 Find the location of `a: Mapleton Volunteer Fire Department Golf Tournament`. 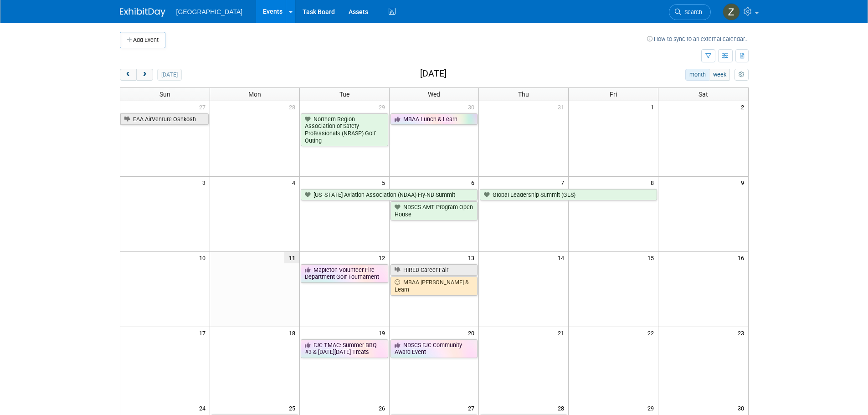

a: Mapleton Volunteer Fire Department Golf Tournament is located at coordinates (345, 273).